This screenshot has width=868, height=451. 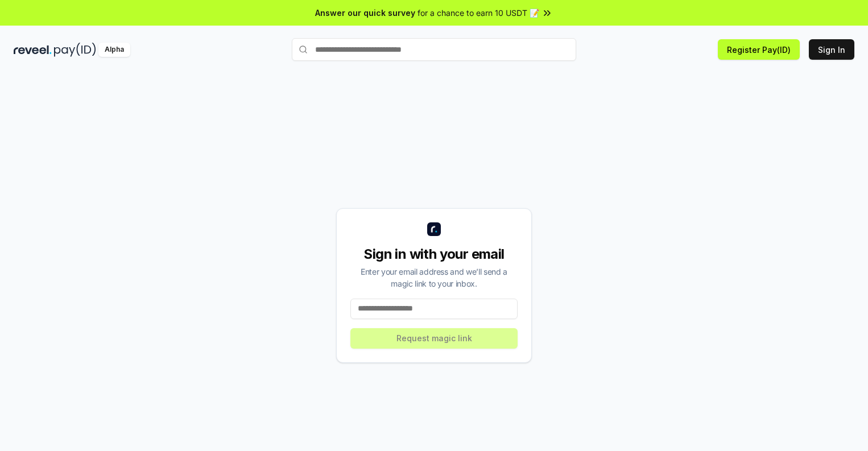 What do you see at coordinates (434, 254) in the screenshot?
I see `div: Sign in with your email` at bounding box center [434, 254].